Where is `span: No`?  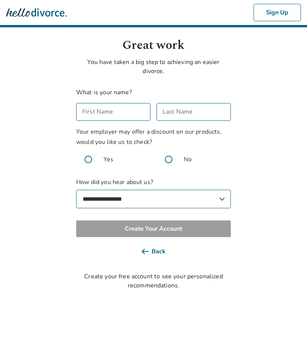 span: No is located at coordinates (188, 160).